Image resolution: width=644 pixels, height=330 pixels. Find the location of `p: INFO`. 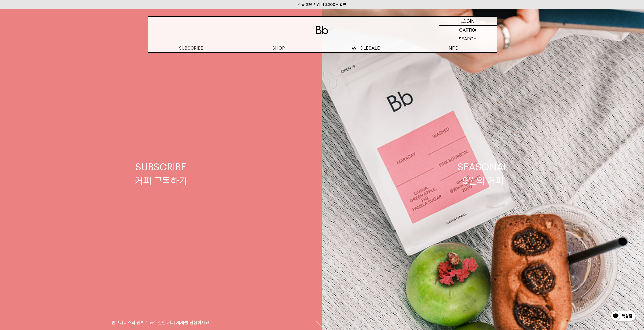

p: INFO is located at coordinates (453, 47).